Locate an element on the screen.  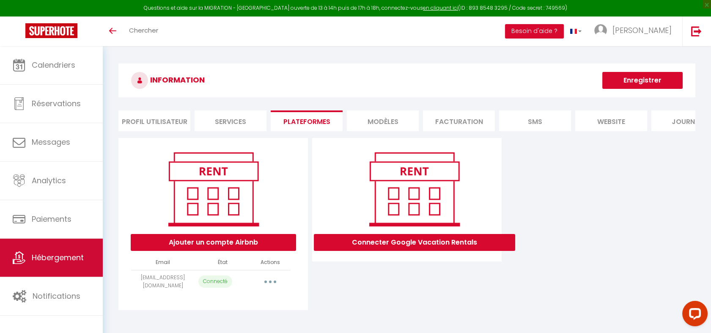
span: Paiements is located at coordinates (52, 219).